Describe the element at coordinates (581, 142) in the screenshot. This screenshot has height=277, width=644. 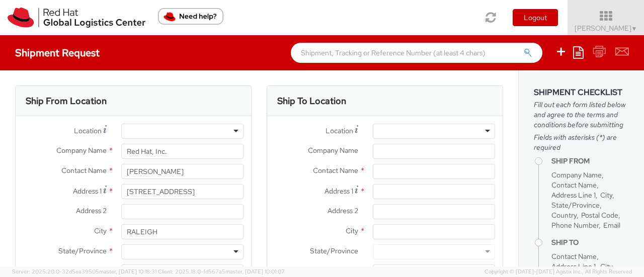
I see `span: Fields with asterisks (*) are required` at that location.